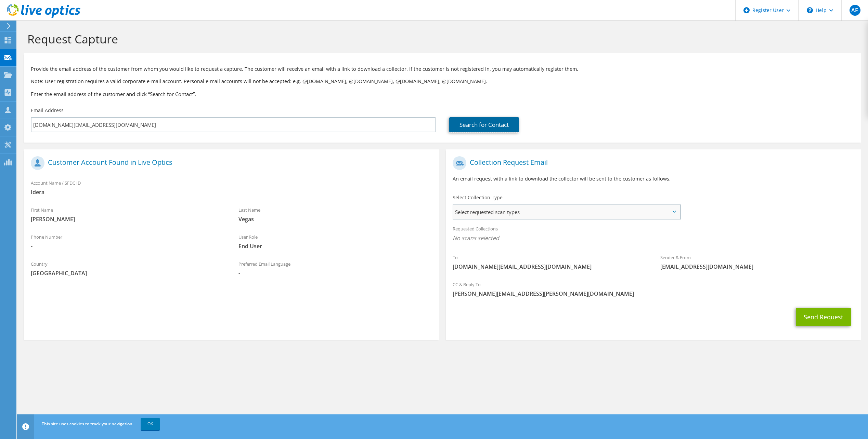  I want to click on div: Sender & From, so click(758, 262).